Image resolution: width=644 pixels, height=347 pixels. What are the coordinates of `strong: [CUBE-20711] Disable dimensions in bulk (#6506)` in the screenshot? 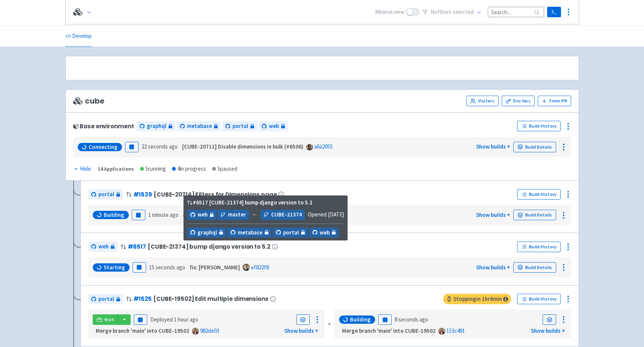 It's located at (243, 146).